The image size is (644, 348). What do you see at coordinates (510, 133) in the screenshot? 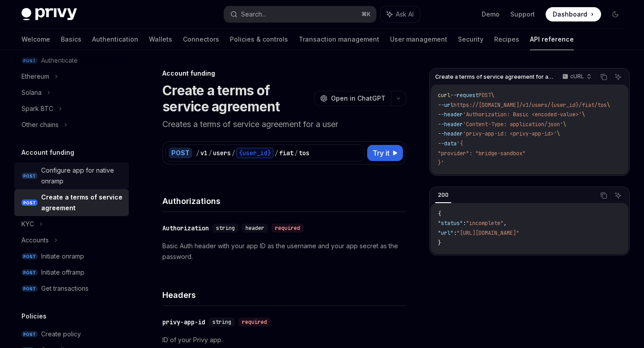
I see `span: 'privy-app-id: <privy-app-id>'` at bounding box center [510, 133].